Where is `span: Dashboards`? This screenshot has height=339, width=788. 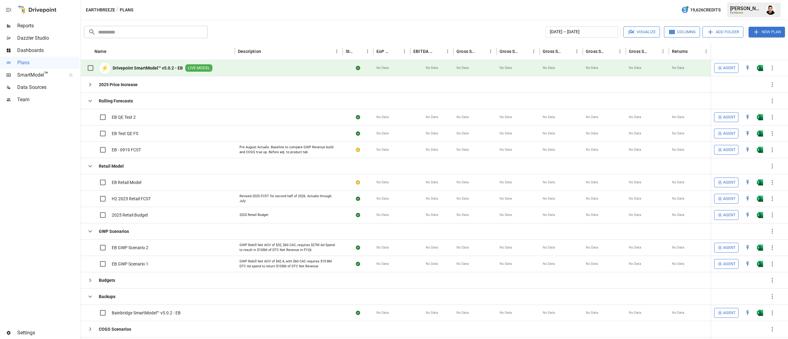 span: Dashboards is located at coordinates (48, 51).